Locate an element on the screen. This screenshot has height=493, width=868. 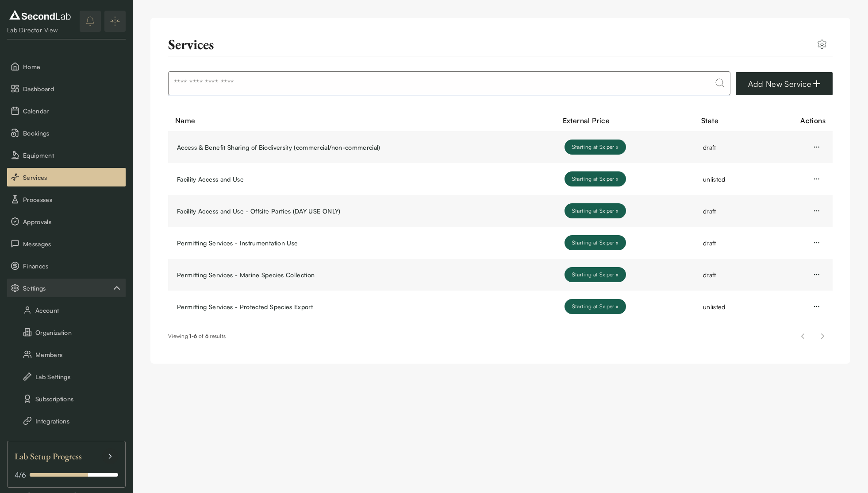
div: Lab Director View is located at coordinates (39, 30).